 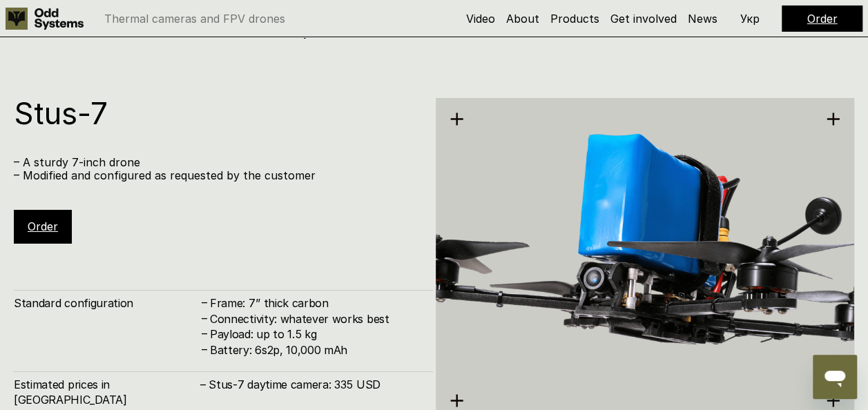 What do you see at coordinates (575, 19) in the screenshot?
I see `a: Products` at bounding box center [575, 19].